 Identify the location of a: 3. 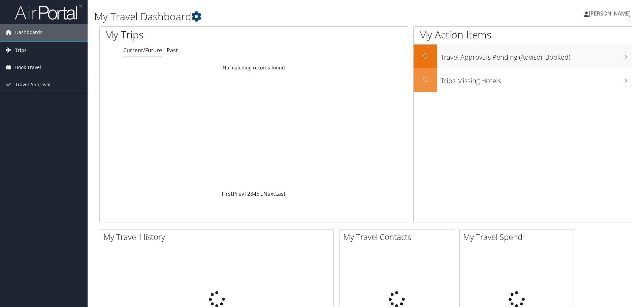
(252, 194).